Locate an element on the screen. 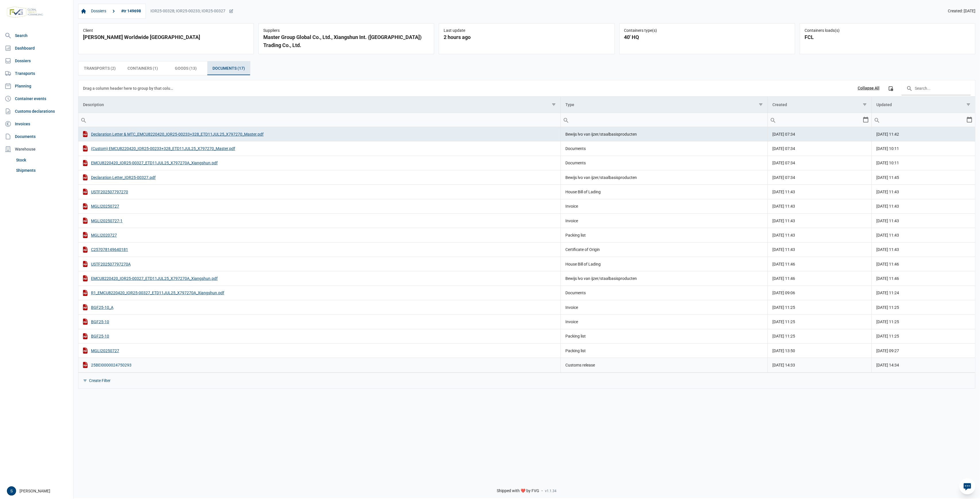 This screenshot has height=499, width=980. div: Declaration Letter_IOR25-00327.pdf is located at coordinates (319, 177).